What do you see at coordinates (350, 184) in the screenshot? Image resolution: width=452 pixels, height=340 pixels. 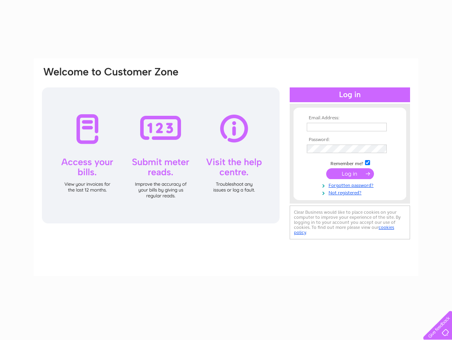 I see `a: Forgotten password?` at bounding box center [350, 184].